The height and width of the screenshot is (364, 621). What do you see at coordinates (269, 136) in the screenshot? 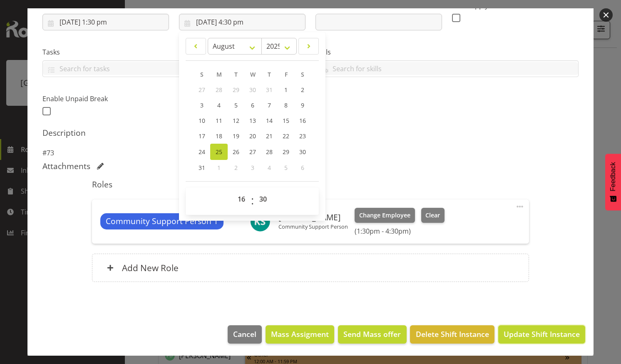
I see `a: 21` at bounding box center [269, 136].